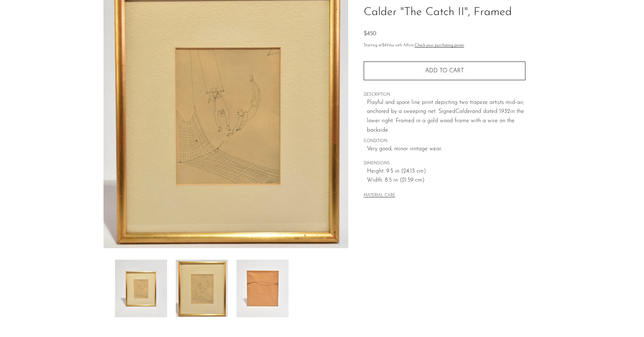 The width and height of the screenshot is (644, 337). Describe the element at coordinates (506, 112) in the screenshot. I see `em: 932` at that location.